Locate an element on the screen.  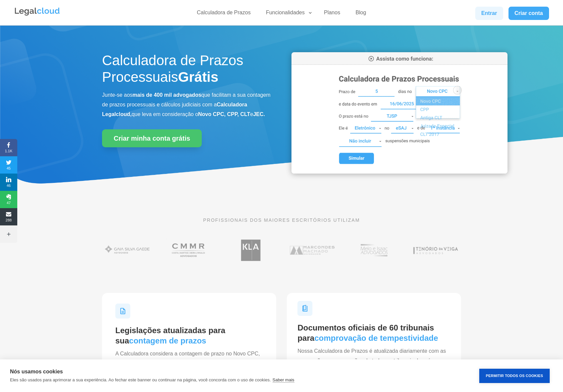
a: Blog is located at coordinates (361, 14).